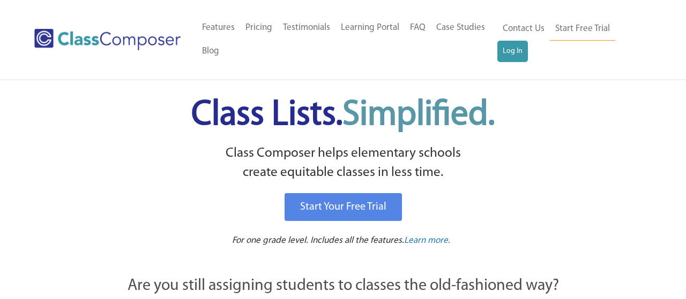 The height and width of the screenshot is (299, 686). Describe the element at coordinates (417, 28) in the screenshot. I see `a: FAQ` at that location.